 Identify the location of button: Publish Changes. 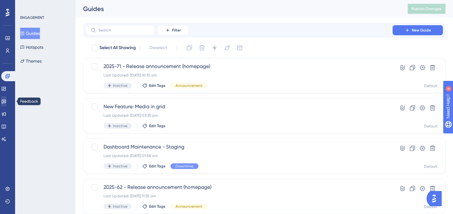
(427, 9).